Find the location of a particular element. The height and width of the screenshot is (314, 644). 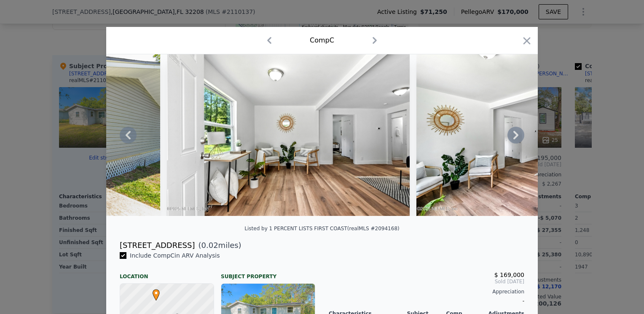

div: Listed by 1 PERCENT LISTS FIRST COAST (realMLS #2094168) is located at coordinates (322, 229).